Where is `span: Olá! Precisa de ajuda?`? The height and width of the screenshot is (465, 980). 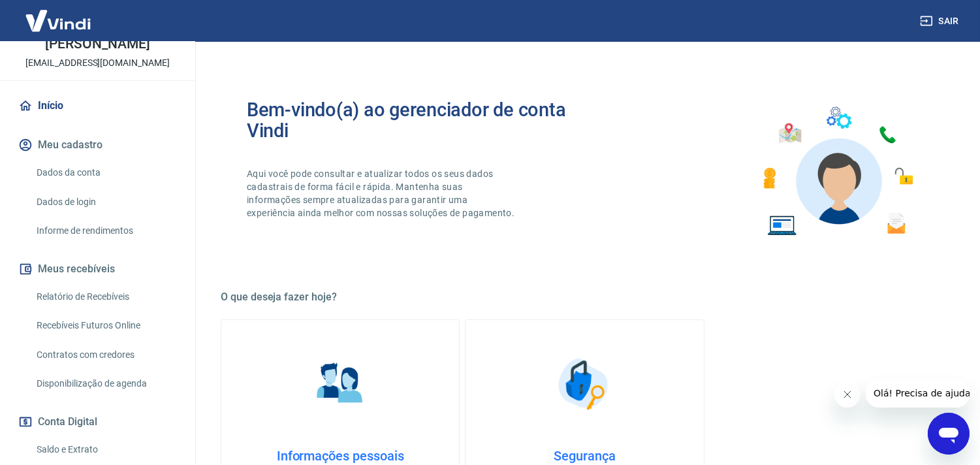 span: Olá! Precisa de ajuda? is located at coordinates (59, 14).